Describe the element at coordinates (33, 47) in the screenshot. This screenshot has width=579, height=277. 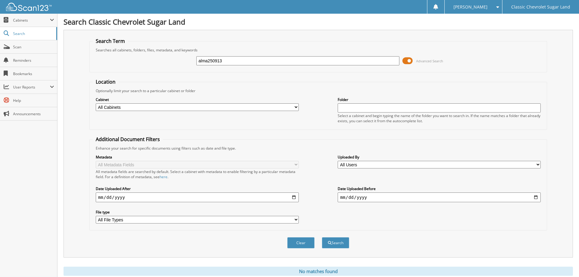
I see `span: Scan` at that location.